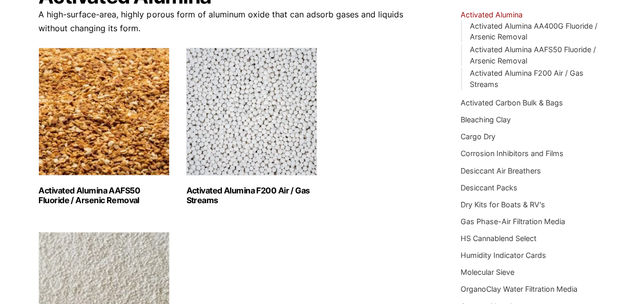  What do you see at coordinates (512, 153) in the screenshot?
I see `a: Corrosion Inhibitors and Films` at bounding box center [512, 153].